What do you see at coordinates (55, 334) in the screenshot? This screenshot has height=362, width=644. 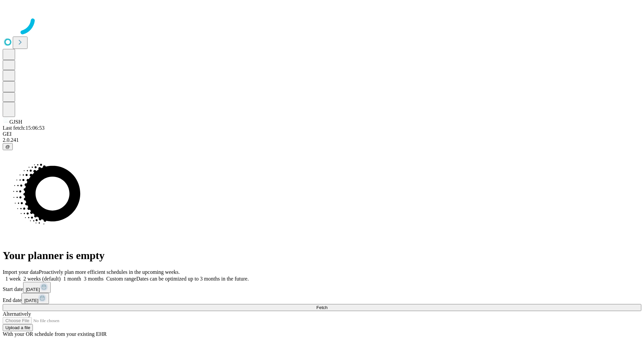 I see `span: With your OR schedule from your existing EHR` at bounding box center [55, 334].